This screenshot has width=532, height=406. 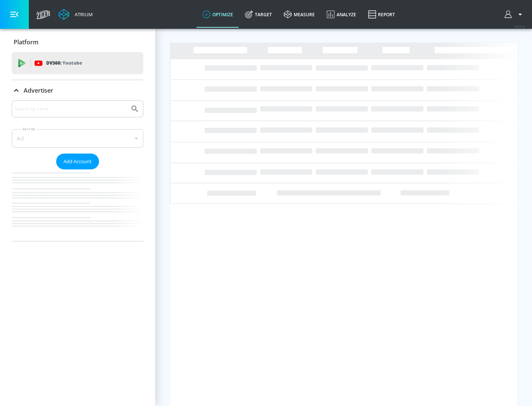 I want to click on p: Platform, so click(x=26, y=42).